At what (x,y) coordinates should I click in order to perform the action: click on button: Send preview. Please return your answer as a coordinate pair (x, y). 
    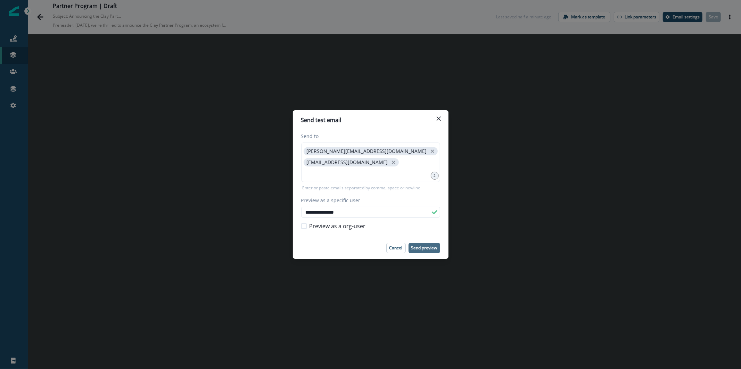
    Looking at the image, I should click on (424, 248).